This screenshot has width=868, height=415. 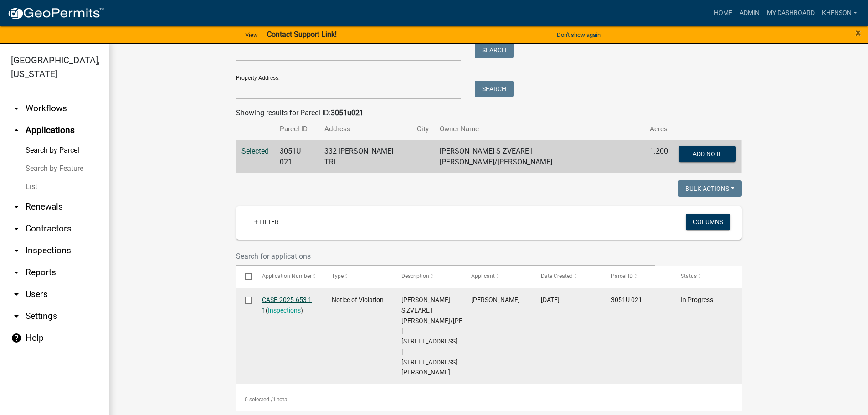 What do you see at coordinates (16, 130) in the screenshot?
I see `i: arrow_drop_up` at bounding box center [16, 130].